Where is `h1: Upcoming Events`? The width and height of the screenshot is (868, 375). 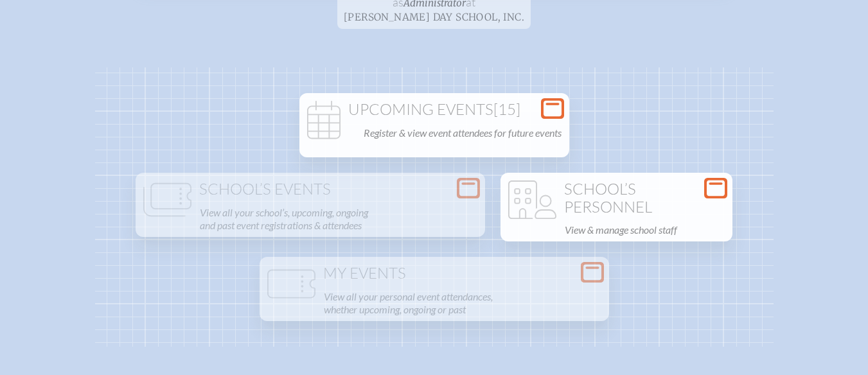 h1: Upcoming Events is located at coordinates (434, 110).